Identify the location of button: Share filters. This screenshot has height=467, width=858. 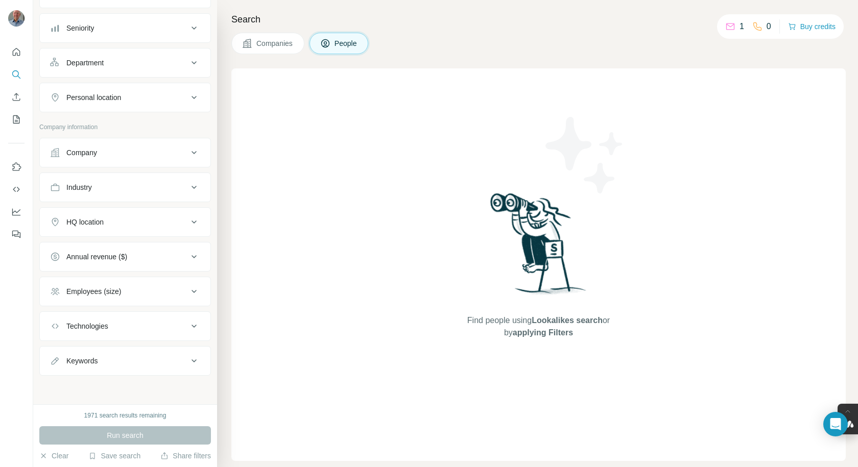
(185, 456).